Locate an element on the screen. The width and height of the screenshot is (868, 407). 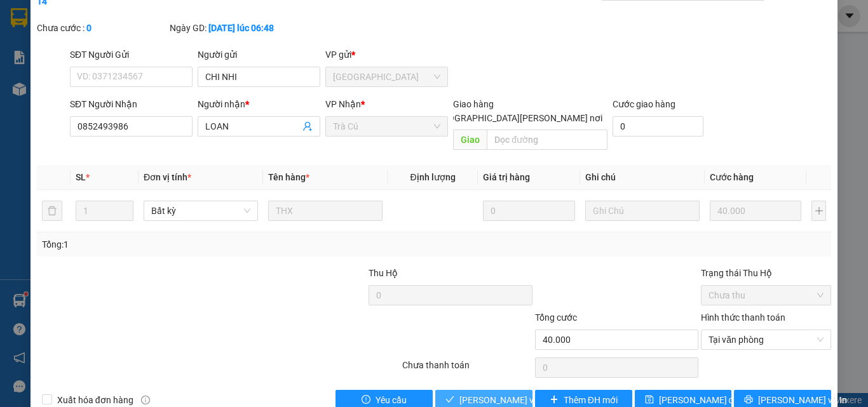
span: Gửi: is located at coordinates (20, 19).